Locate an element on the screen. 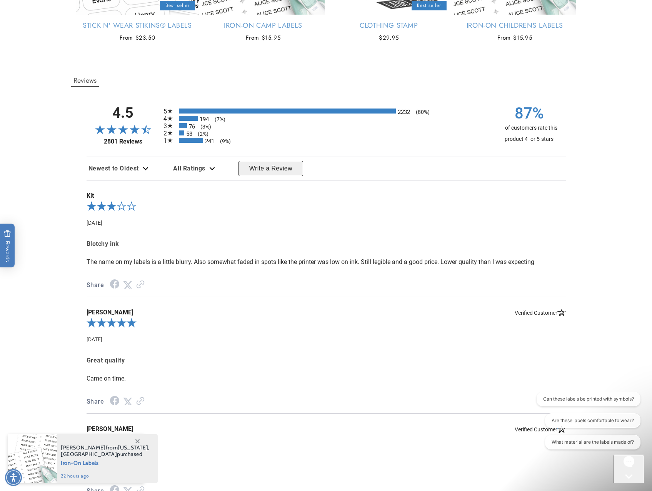 The width and height of the screenshot is (652, 491). a: 2801 Reviews - open in a new tab is located at coordinates (123, 141).